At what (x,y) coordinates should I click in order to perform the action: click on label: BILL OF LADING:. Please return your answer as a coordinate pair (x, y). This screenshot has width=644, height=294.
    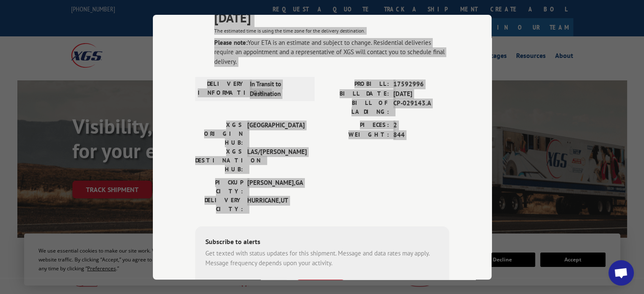
    Looking at the image, I should click on (355, 107).